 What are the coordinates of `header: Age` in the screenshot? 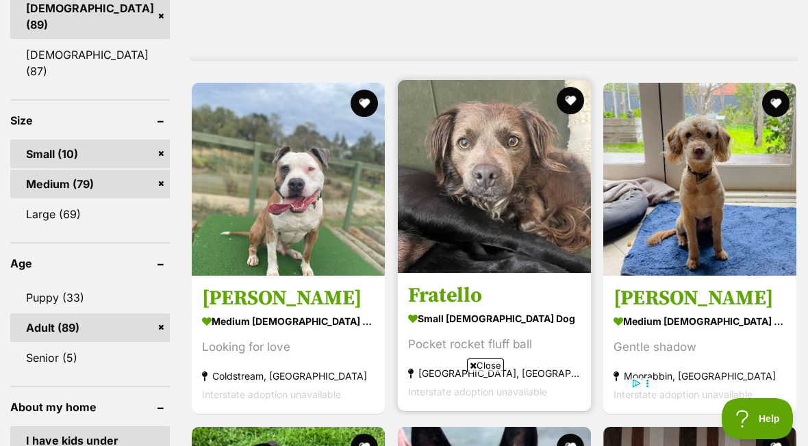 It's located at (90, 264).